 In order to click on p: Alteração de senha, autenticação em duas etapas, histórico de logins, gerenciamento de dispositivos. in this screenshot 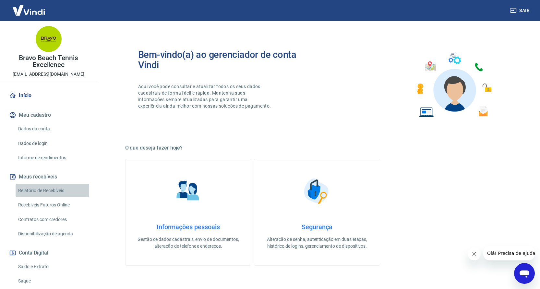, I will do `click(317, 242)`.